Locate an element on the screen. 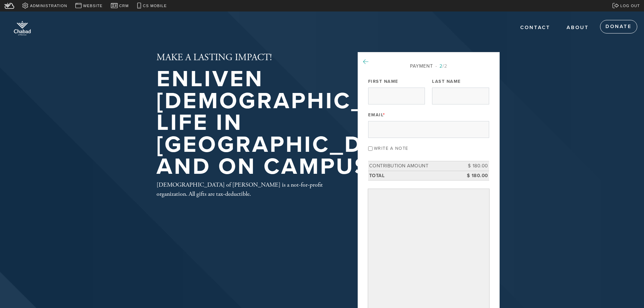 The width and height of the screenshot is (644, 308). span: This field is required. is located at coordinates (384, 115).